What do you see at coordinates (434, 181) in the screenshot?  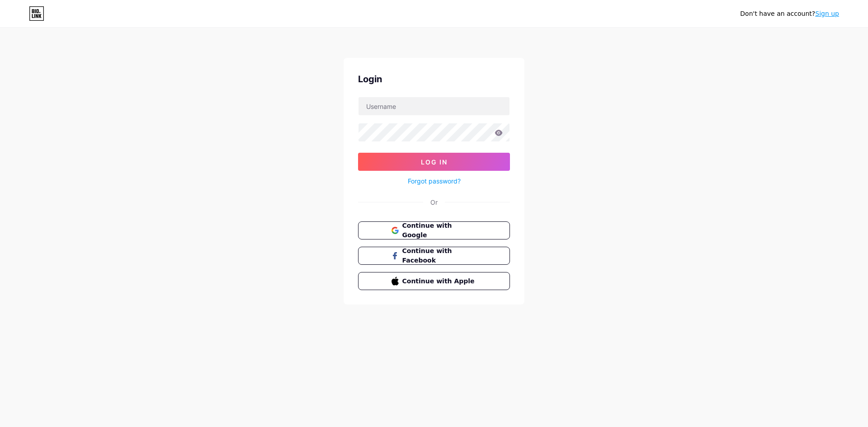 I see `a: Forgot password?` at bounding box center [434, 181].